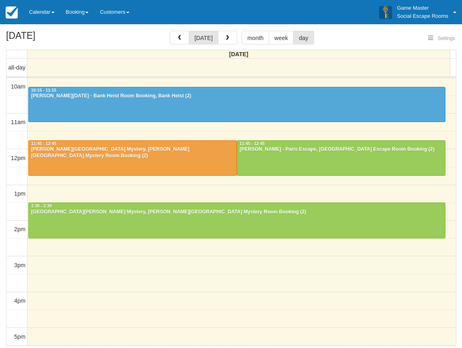 This screenshot has width=462, height=348. Describe the element at coordinates (441, 38) in the screenshot. I see `button: Settings` at that location.